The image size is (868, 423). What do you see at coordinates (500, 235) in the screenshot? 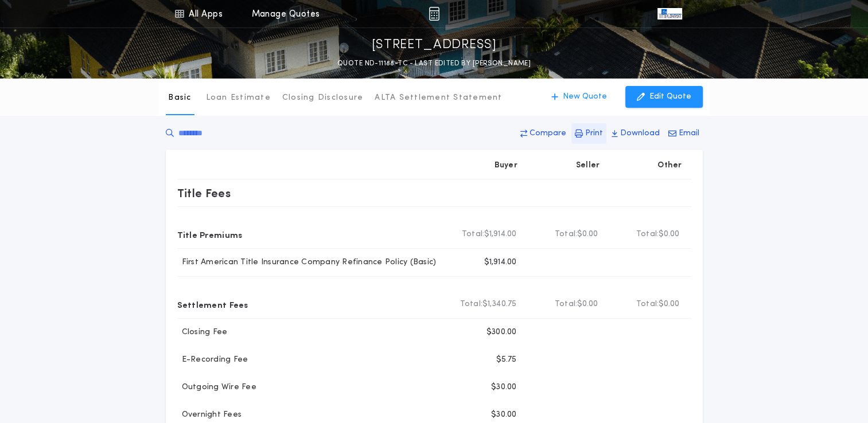
I see `span: $1,914.00` at bounding box center [500, 235].